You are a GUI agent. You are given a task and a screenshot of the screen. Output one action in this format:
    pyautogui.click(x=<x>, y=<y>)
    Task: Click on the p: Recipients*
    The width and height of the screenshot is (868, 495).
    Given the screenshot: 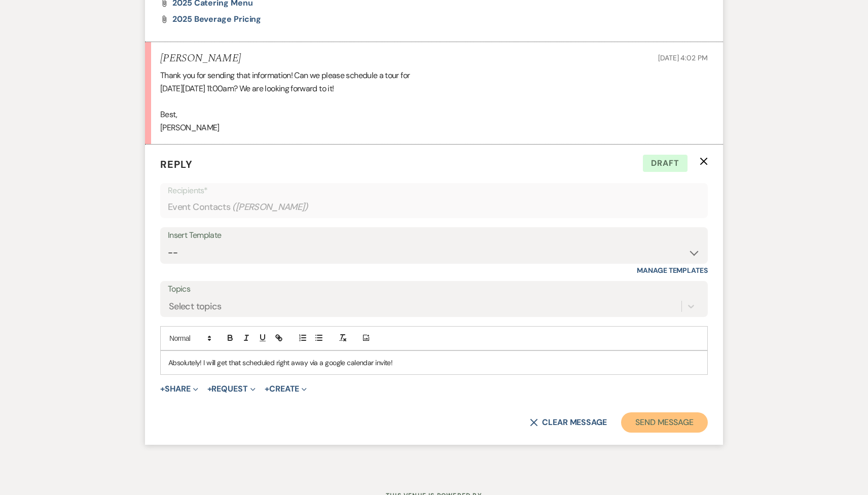 What is the action you would take?
    pyautogui.click(x=434, y=191)
    